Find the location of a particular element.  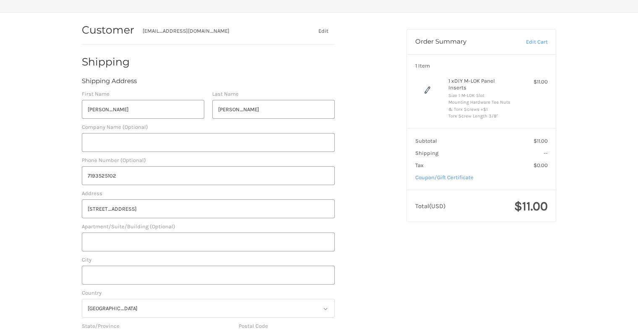

li: Size 1 M-LOK Slot is located at coordinates (480, 96).